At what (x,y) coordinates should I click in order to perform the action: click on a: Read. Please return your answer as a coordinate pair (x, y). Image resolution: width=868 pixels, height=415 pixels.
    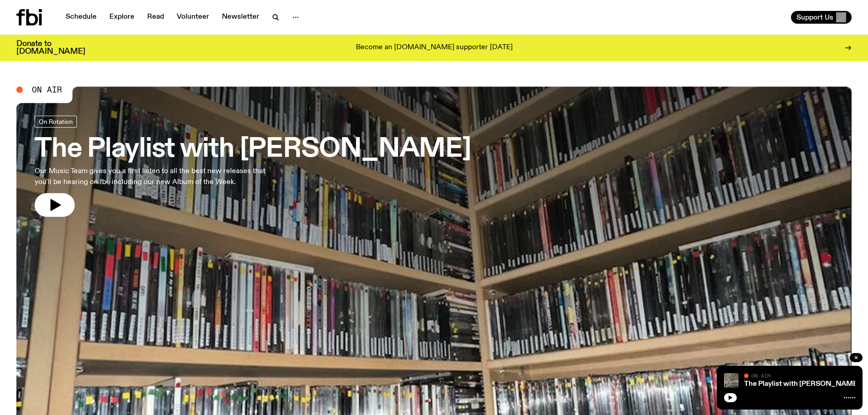
    Looking at the image, I should click on (155, 17).